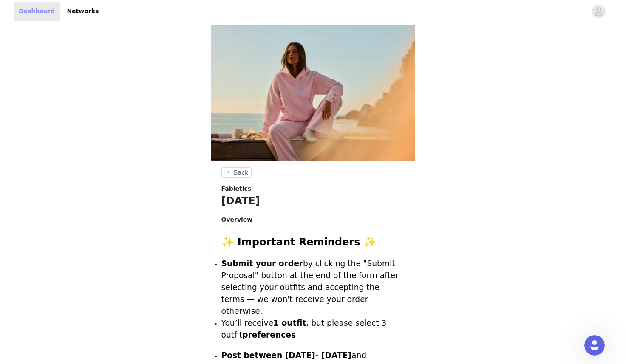 The height and width of the screenshot is (364, 626). I want to click on div: avatar, so click(598, 11).